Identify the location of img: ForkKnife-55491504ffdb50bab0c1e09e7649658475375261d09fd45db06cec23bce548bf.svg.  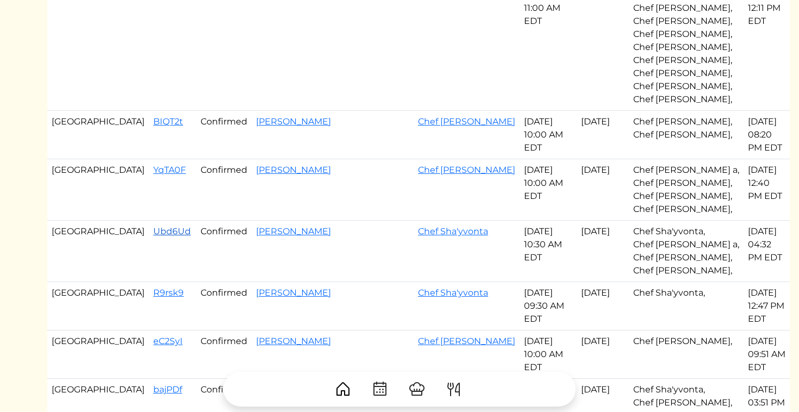
(454, 389).